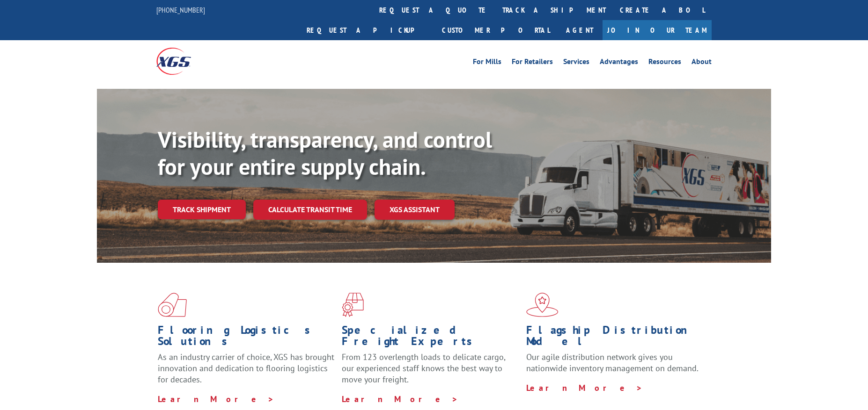 Image resolution: width=868 pixels, height=410 pixels. What do you see at coordinates (172, 305) in the screenshot?
I see `img: xgs-icon-total-supply-chain-intelligence-red` at bounding box center [172, 305].